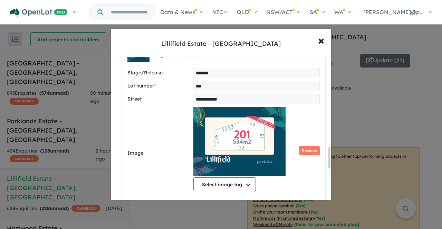 This screenshot has height=229, width=442. Describe the element at coordinates (159, 154) in the screenshot. I see `label: Image` at that location.